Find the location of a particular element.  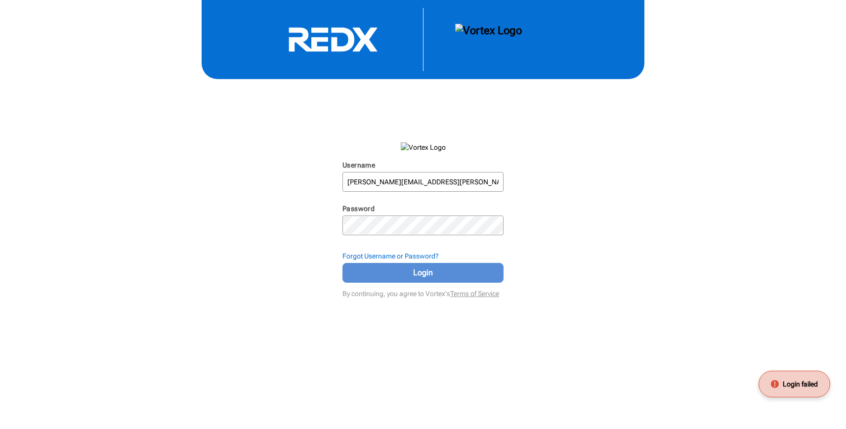

span: Login failed is located at coordinates (800, 384).